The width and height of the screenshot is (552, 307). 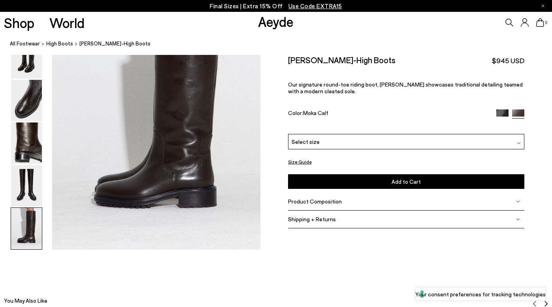 I want to click on img: Henry Knee-High Boots - Image 6, so click(x=26, y=229).